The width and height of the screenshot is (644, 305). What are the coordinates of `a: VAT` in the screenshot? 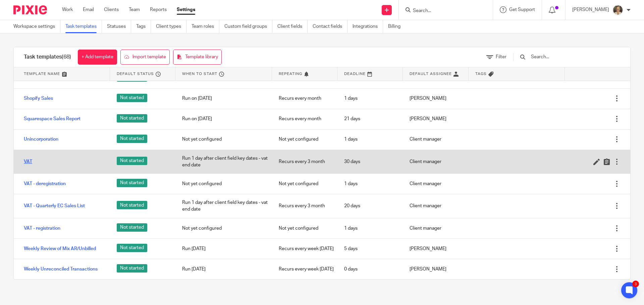 It's located at (28, 162).